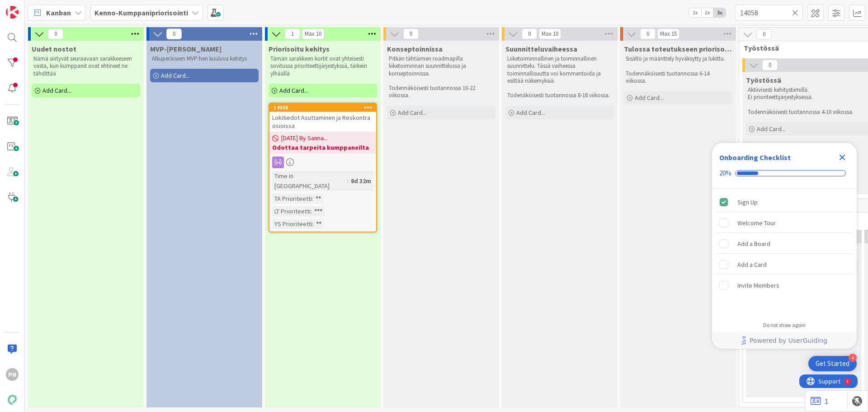 The height and width of the screenshot is (412, 868). I want to click on div: 4, so click(853, 358).